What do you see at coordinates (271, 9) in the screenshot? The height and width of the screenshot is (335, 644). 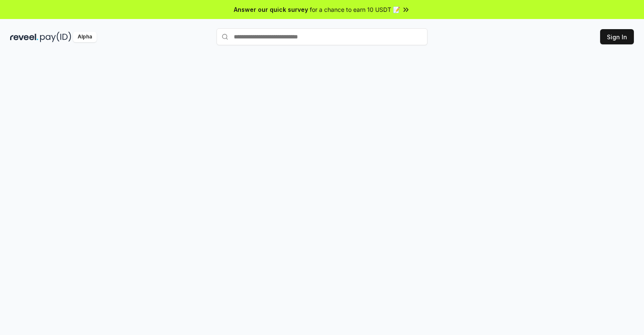 I see `span: Answer our quick survey` at bounding box center [271, 9].